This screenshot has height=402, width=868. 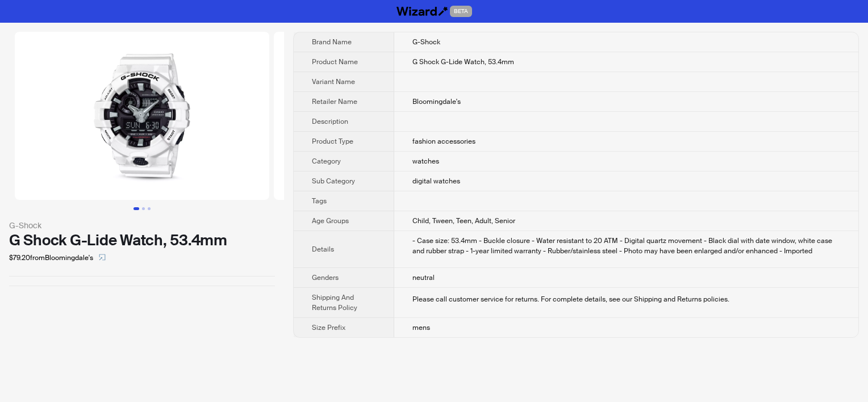 I want to click on span: select, so click(x=102, y=257).